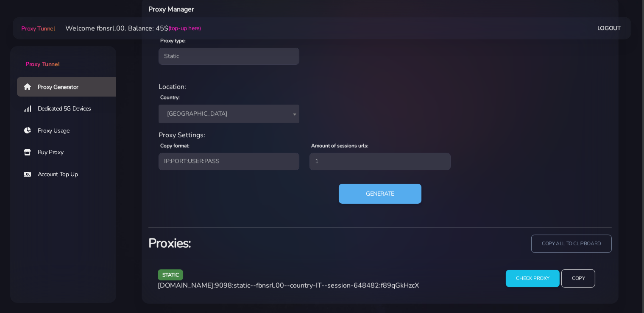 Image resolution: width=644 pixels, height=313 pixels. Describe the element at coordinates (175, 146) in the screenshot. I see `label: Copy format:` at that location.